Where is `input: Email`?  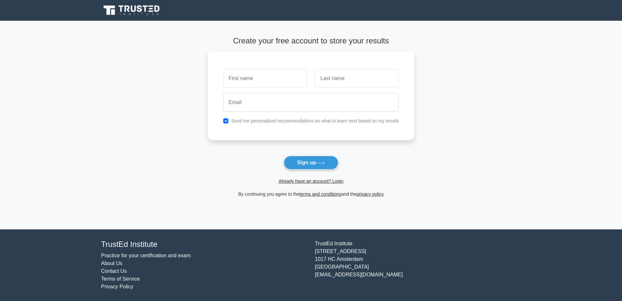
input: Email is located at coordinates (311, 102).